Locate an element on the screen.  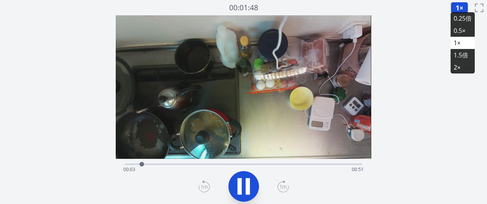
button: 1× is located at coordinates (459, 8).